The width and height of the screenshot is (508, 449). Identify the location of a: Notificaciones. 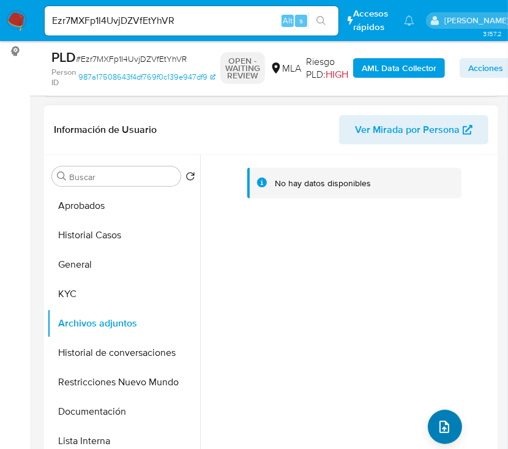
(409, 20).